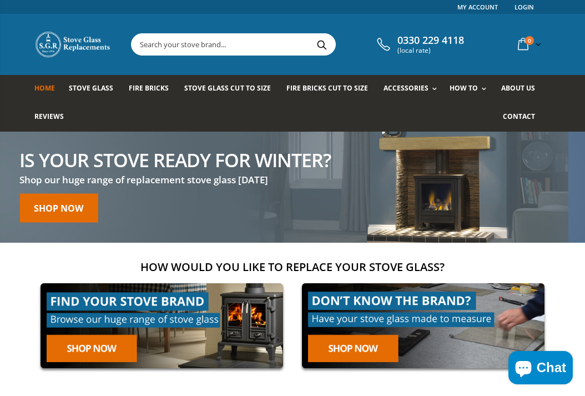 The image size is (585, 396). What do you see at coordinates (405, 88) in the screenshot?
I see `span: Accessories` at bounding box center [405, 88].